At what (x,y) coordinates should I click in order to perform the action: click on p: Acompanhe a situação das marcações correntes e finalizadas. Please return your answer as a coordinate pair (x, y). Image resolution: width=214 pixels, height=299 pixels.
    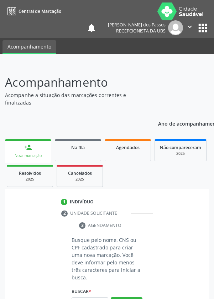
    Looking at the image, I should click on (76, 99).